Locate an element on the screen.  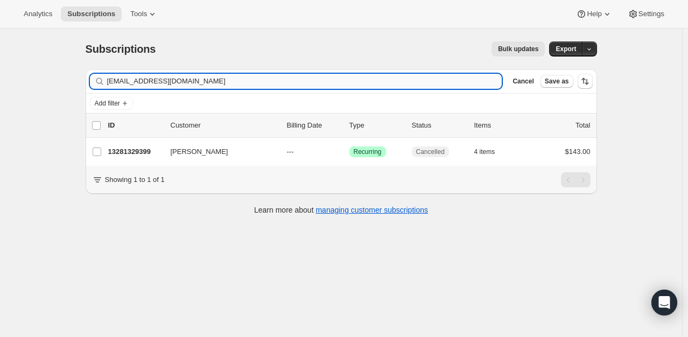
button: Export is located at coordinates (566, 49).